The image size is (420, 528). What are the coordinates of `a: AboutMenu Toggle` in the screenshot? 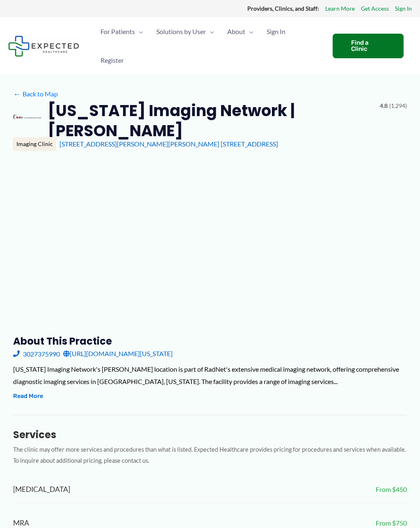 It's located at (240, 32).